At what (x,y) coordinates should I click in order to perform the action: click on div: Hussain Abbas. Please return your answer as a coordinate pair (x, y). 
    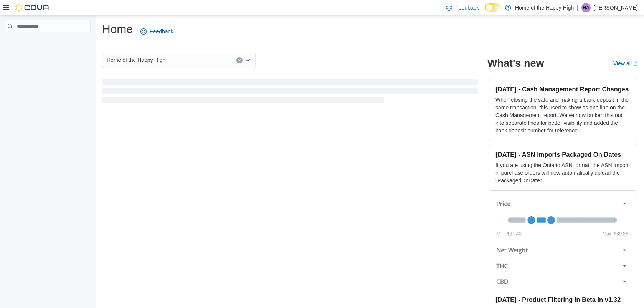
    Looking at the image, I should click on (586, 8).